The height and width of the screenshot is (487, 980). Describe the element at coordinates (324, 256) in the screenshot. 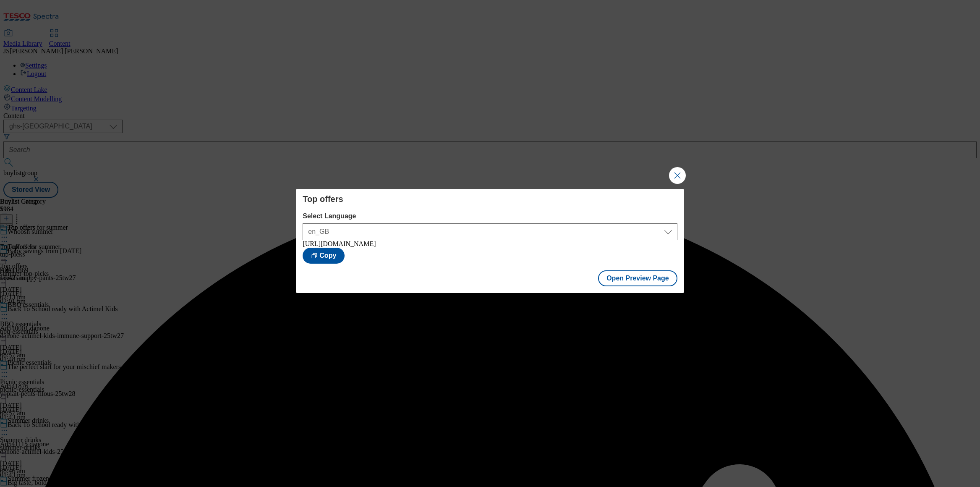

I see `button: Copy` at that location.